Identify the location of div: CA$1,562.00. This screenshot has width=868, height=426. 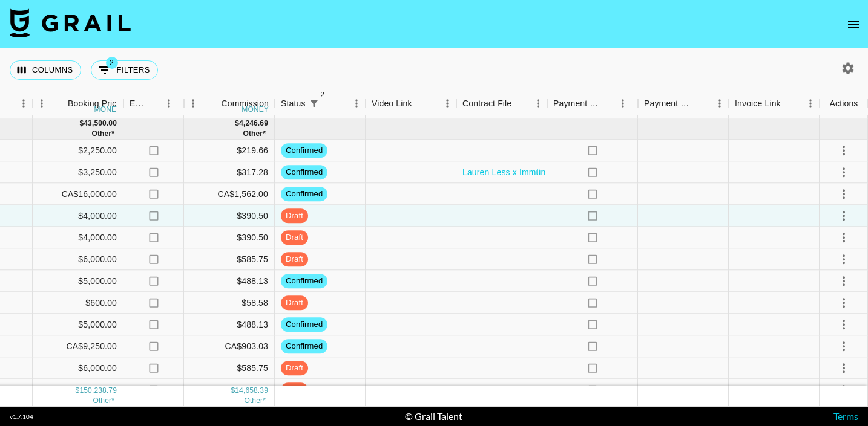
(229, 195).